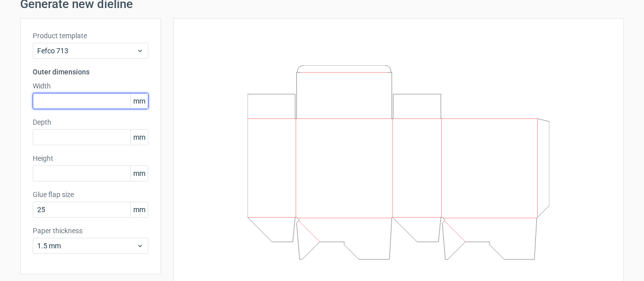  Describe the element at coordinates (86, 51) in the screenshot. I see `span: Fefco 713` at that location.